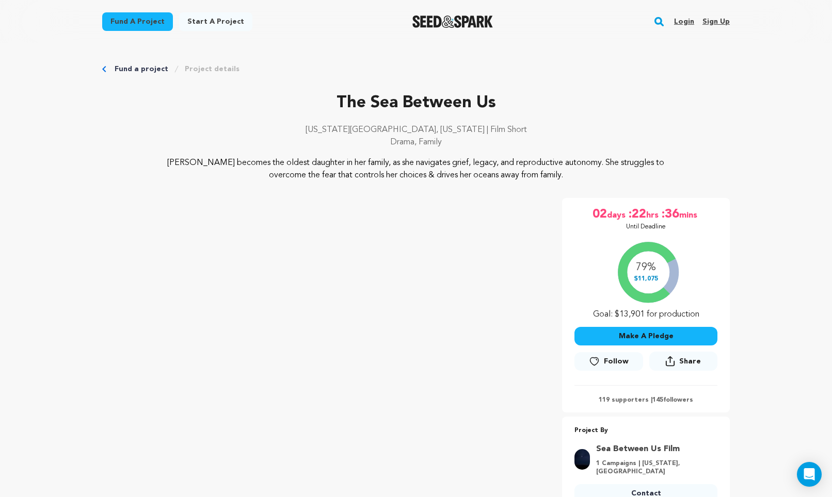 Image resolution: width=832 pixels, height=497 pixels. I want to click on a: Follow, so click(608, 362).